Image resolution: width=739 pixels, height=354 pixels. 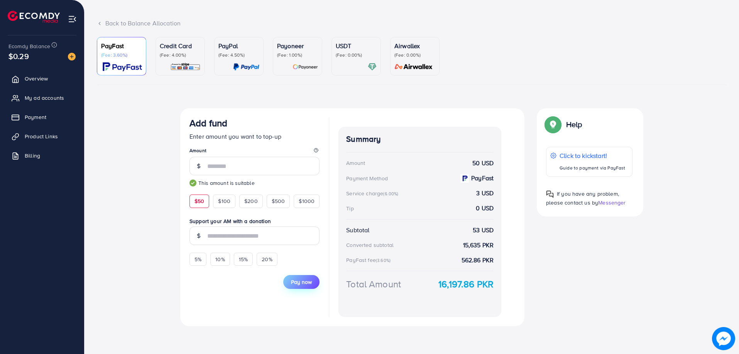 I want to click on img: guide, so click(x=193, y=183).